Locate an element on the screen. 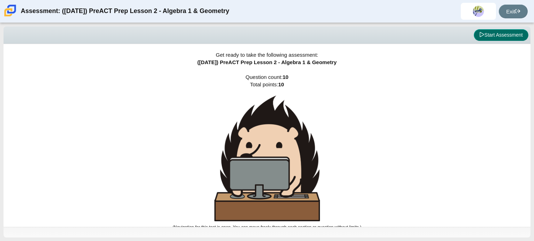 Image resolution: width=534 pixels, height=241 pixels. img: hedgehog-behind-computer-large.png is located at coordinates (267, 158).